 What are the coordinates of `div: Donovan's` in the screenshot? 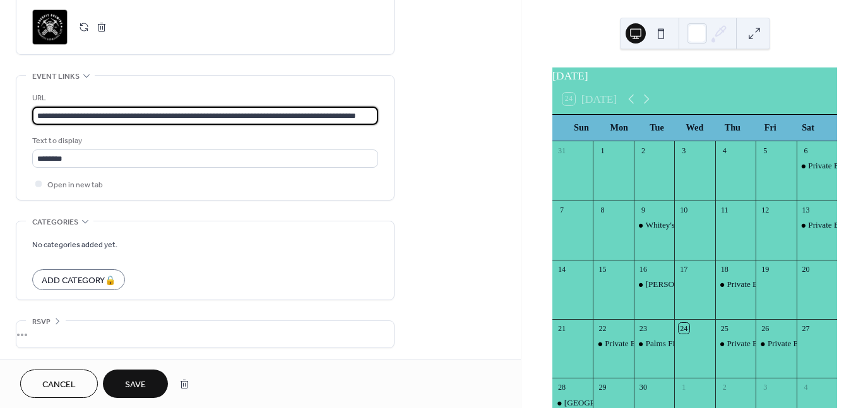 It's located at (654, 284).